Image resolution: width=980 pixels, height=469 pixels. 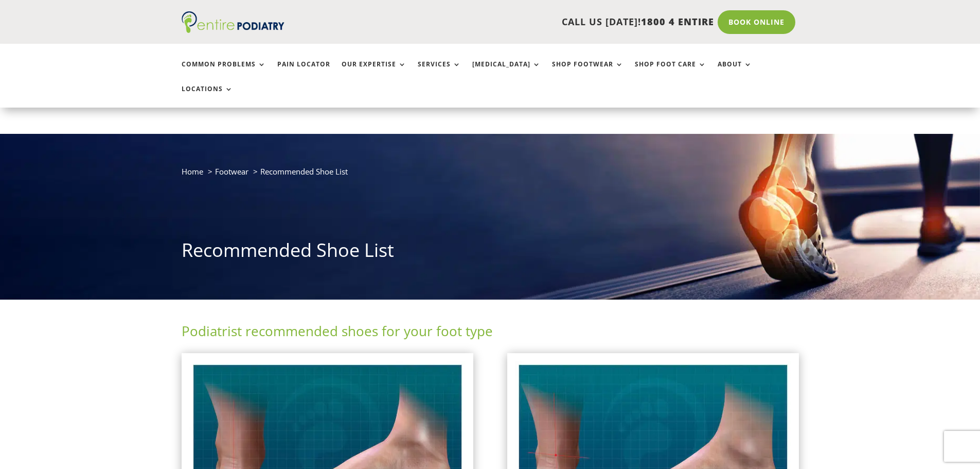 I want to click on a: Our Expertise, so click(x=374, y=71).